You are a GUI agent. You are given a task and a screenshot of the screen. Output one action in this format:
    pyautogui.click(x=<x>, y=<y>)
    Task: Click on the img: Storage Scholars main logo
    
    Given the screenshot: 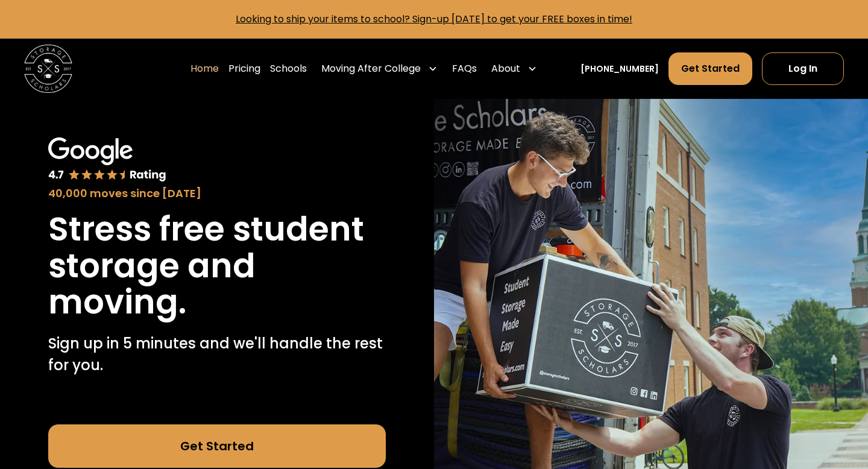 What is the action you would take?
    pyautogui.click(x=48, y=69)
    